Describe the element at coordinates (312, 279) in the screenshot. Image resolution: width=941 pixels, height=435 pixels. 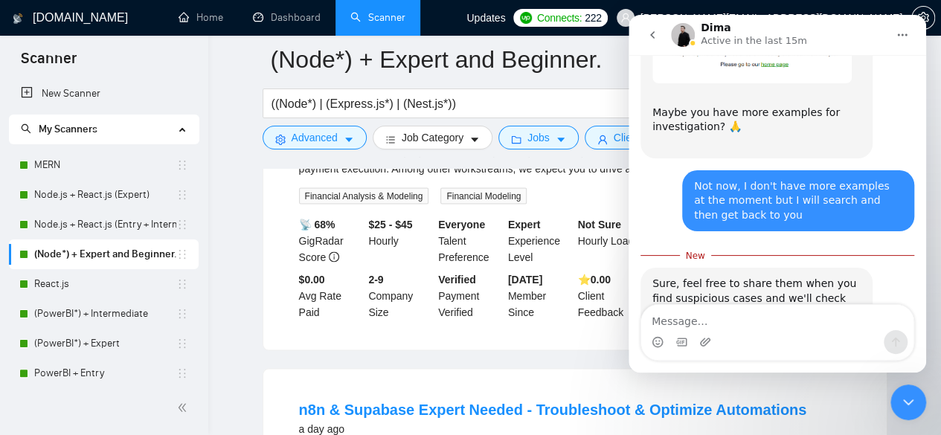
I see `b: $0.00` at that location.